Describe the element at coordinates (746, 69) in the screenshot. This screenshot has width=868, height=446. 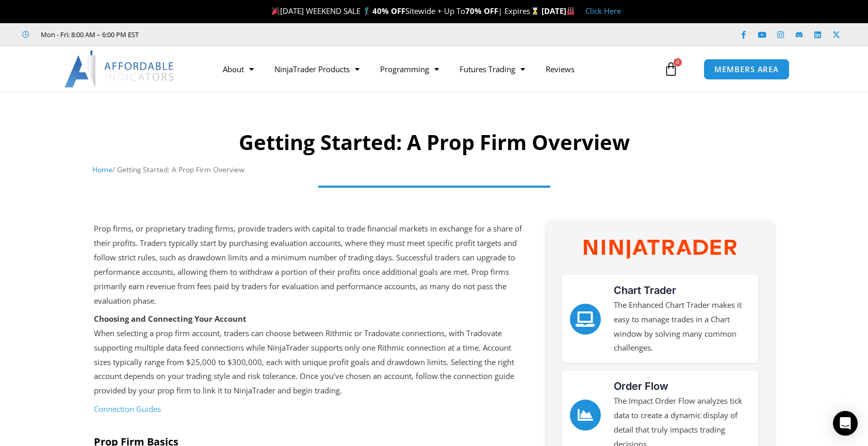
I see `a: MEMBERS AREA` at that location.